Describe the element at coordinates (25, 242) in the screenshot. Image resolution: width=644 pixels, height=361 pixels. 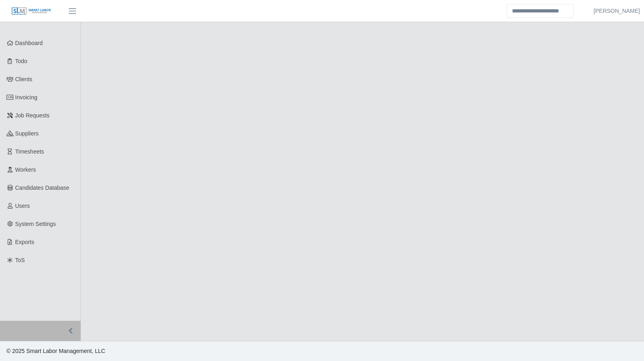
I see `span: Exports` at that location.